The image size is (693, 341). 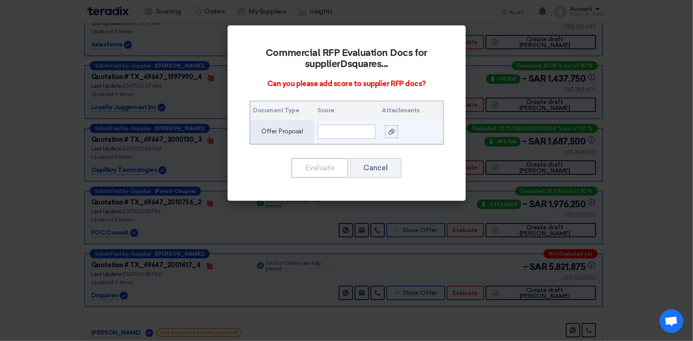 What do you see at coordinates (320, 168) in the screenshot?
I see `button: Evaluate` at bounding box center [320, 168].